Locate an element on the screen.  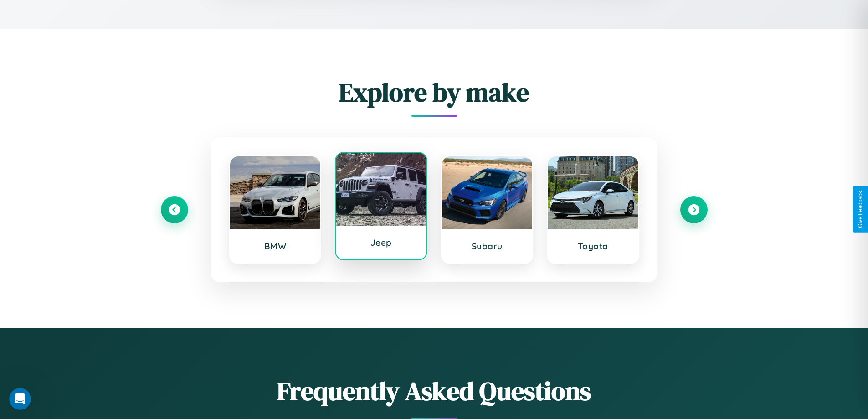
h2: Explore by make is located at coordinates (434, 92).